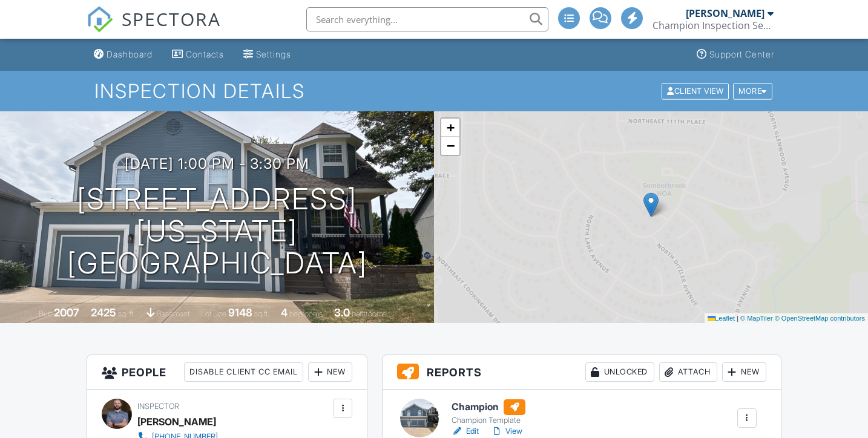  What do you see at coordinates (507, 432) in the screenshot?
I see `a: View` at bounding box center [507, 432].